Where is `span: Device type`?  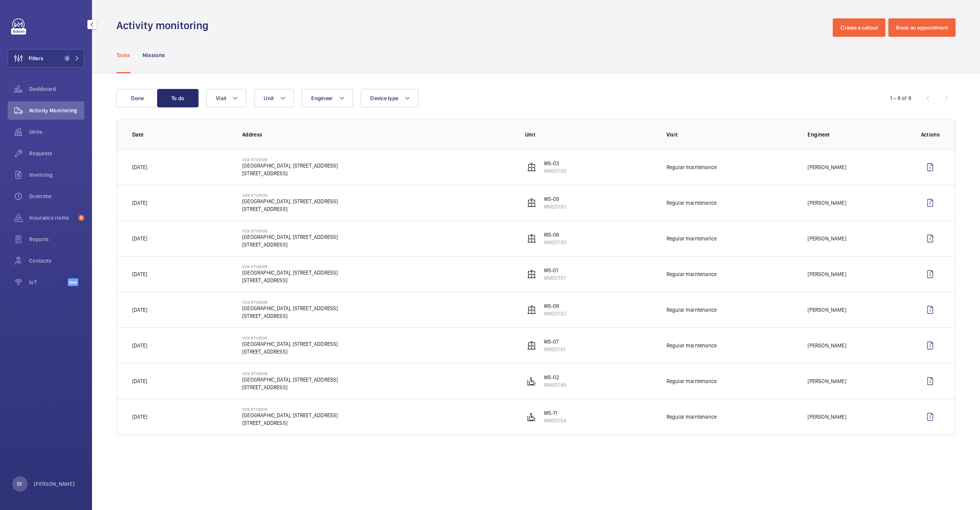
span: Device type is located at coordinates (384, 98).